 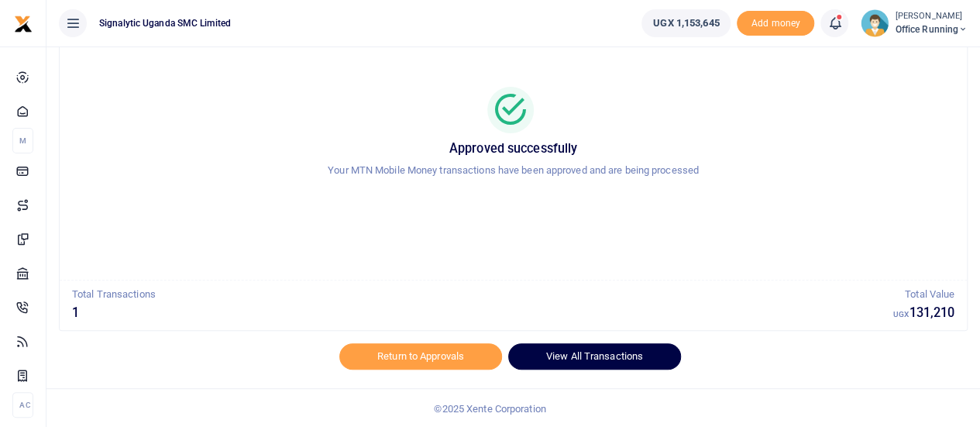 I want to click on h5: 1, so click(x=483, y=313).